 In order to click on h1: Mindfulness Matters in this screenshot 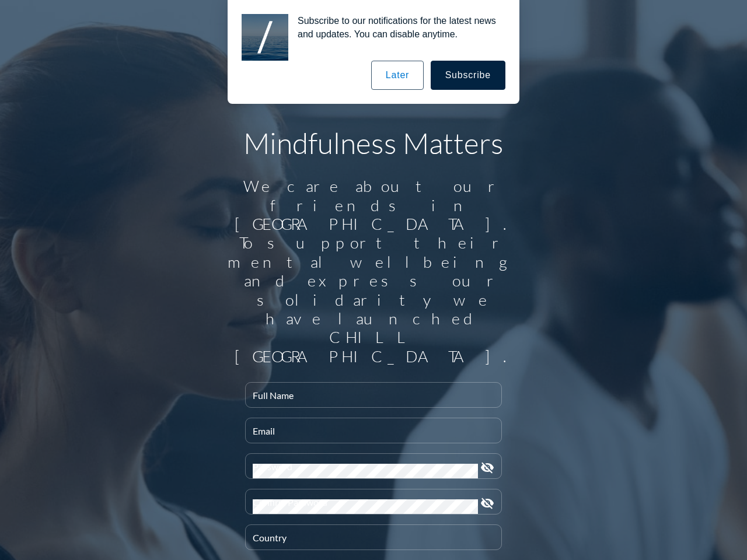, I will do `click(374, 143)`.